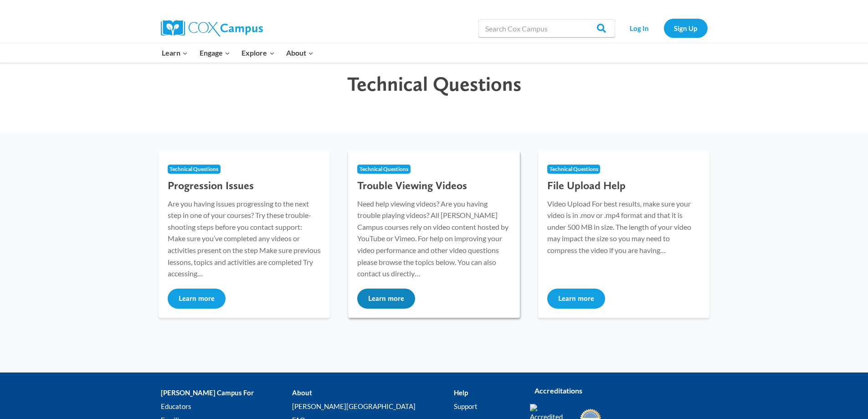 The image size is (868, 419). I want to click on a: Support, so click(484, 407).